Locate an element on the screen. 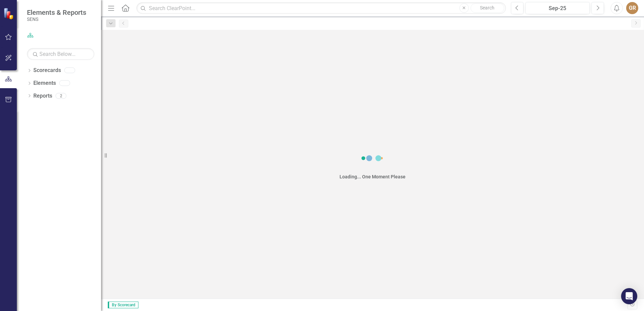  div: Sep-25 is located at coordinates (557, 8).